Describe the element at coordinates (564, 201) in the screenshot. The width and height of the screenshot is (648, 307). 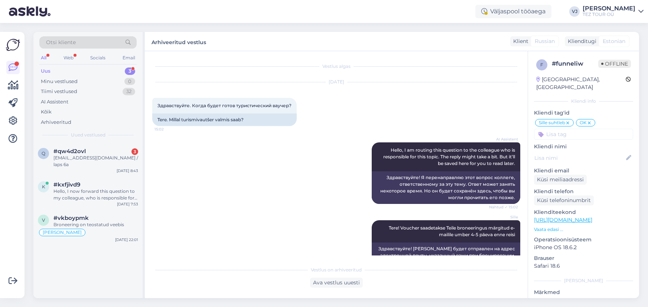
I see `div: Küsi telefoninumbrit` at that location.